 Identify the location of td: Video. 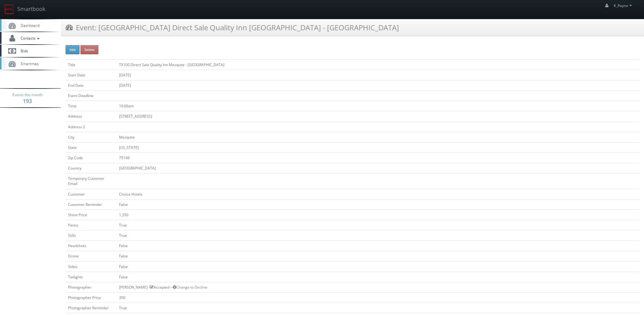
(91, 267).